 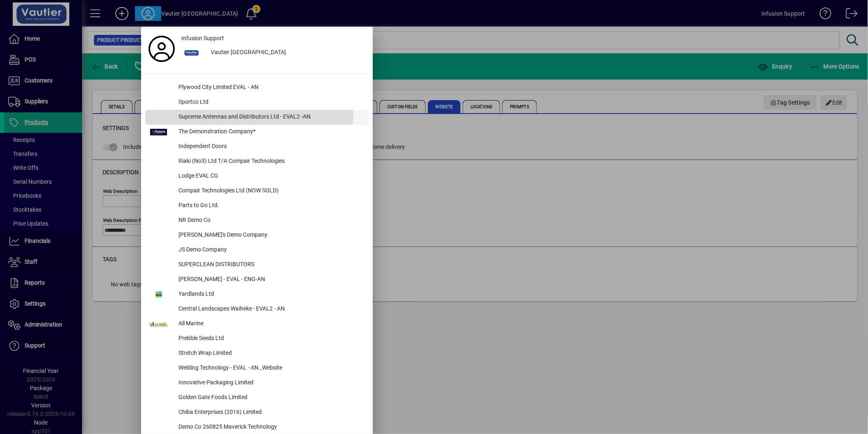 I want to click on div: Plywood City Limited EVAL - AN, so click(x=270, y=88).